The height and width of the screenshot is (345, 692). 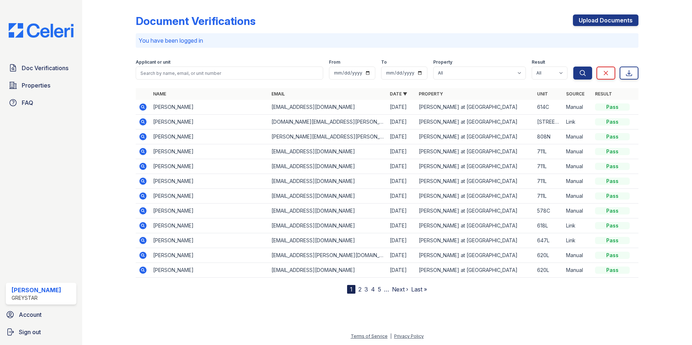 What do you see at coordinates (606, 20) in the screenshot?
I see `a: Upload Documents` at bounding box center [606, 20].